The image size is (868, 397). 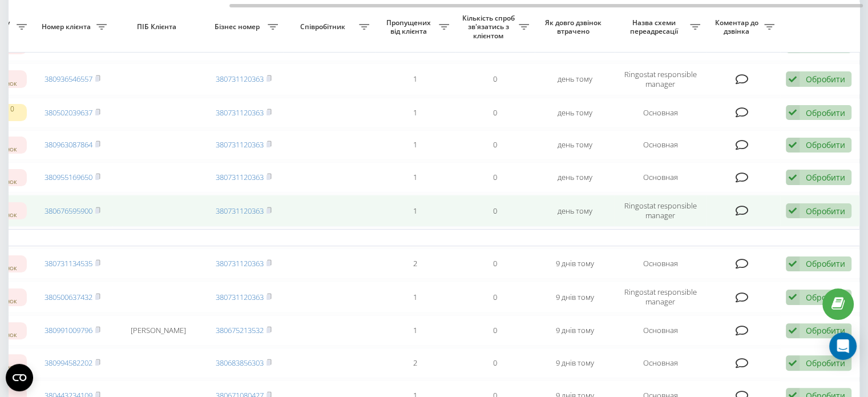 What do you see at coordinates (843, 346) in the screenshot?
I see `div: Open Intercom Messenger` at bounding box center [843, 346].